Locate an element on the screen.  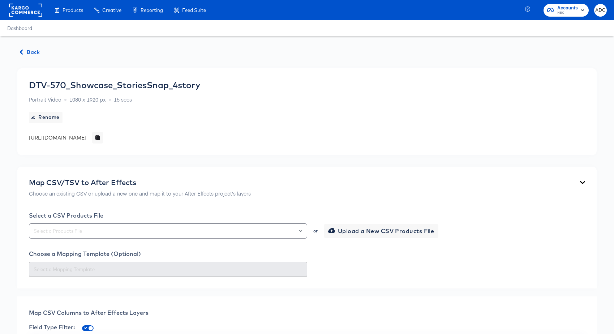
span: ADC is located at coordinates (600, 10).